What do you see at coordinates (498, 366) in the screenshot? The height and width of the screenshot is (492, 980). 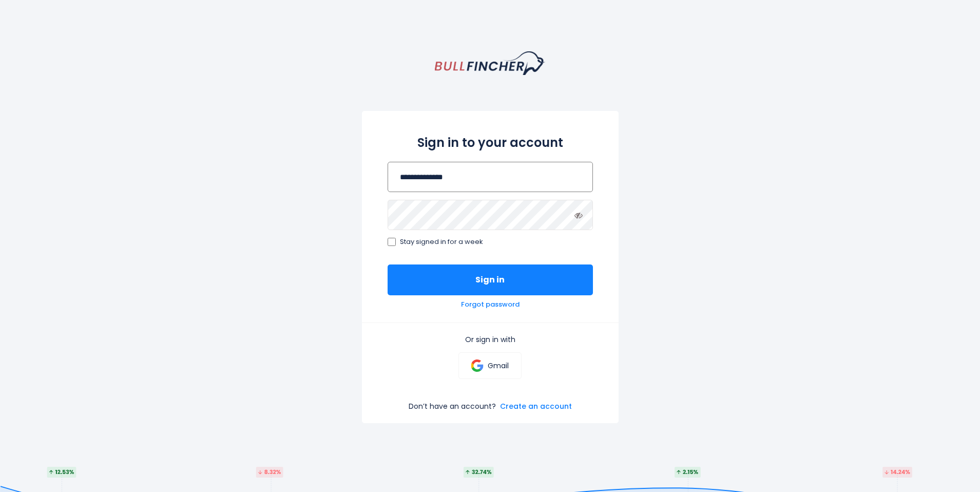 I see `p: Gmail` at bounding box center [498, 366].